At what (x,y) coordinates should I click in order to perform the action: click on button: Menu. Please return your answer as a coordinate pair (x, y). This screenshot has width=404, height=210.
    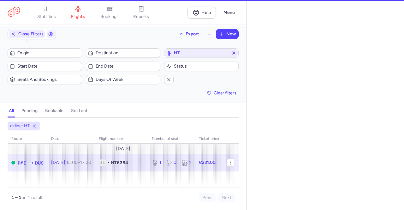
    Looking at the image, I should click on (229, 13).